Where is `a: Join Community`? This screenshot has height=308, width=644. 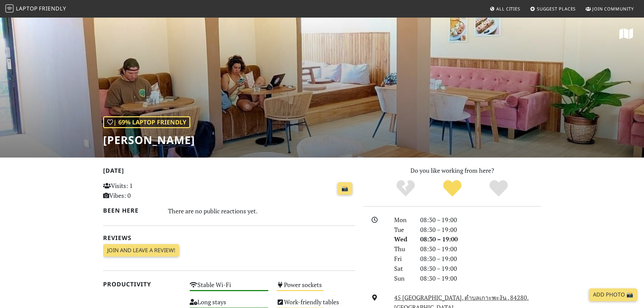
a: Join Community is located at coordinates (609, 9).